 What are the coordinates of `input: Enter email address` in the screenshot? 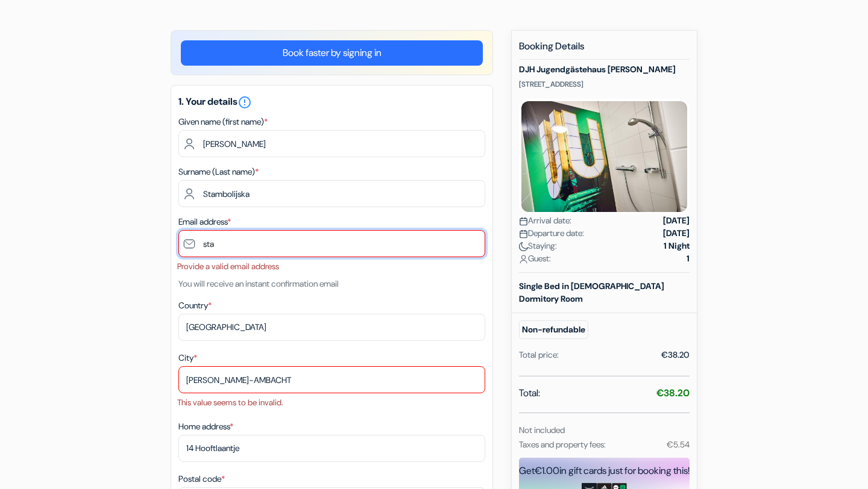 It's located at (332, 244).